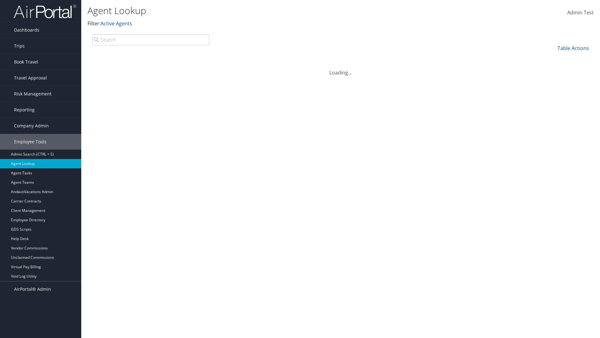 The width and height of the screenshot is (600, 338). I want to click on span: Book Travel, so click(26, 62).